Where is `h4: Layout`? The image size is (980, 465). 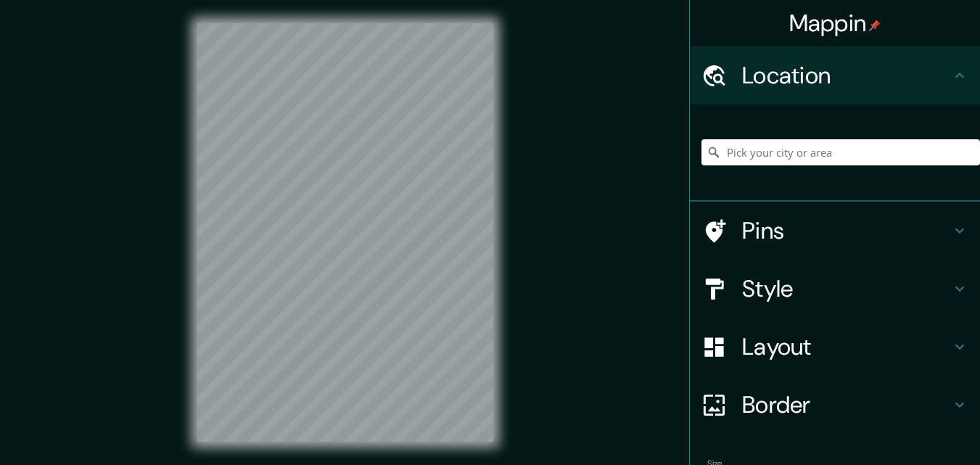
h4: Layout is located at coordinates (847, 347).